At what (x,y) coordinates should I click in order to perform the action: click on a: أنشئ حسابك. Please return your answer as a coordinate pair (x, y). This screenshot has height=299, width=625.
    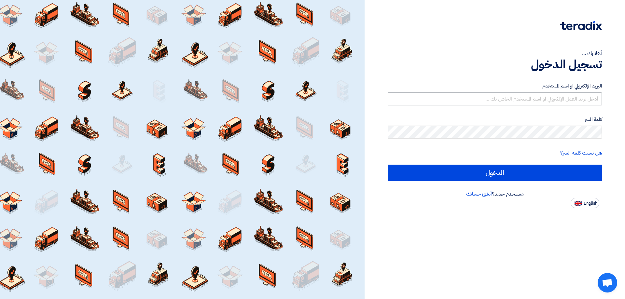
    Looking at the image, I should click on (479, 194).